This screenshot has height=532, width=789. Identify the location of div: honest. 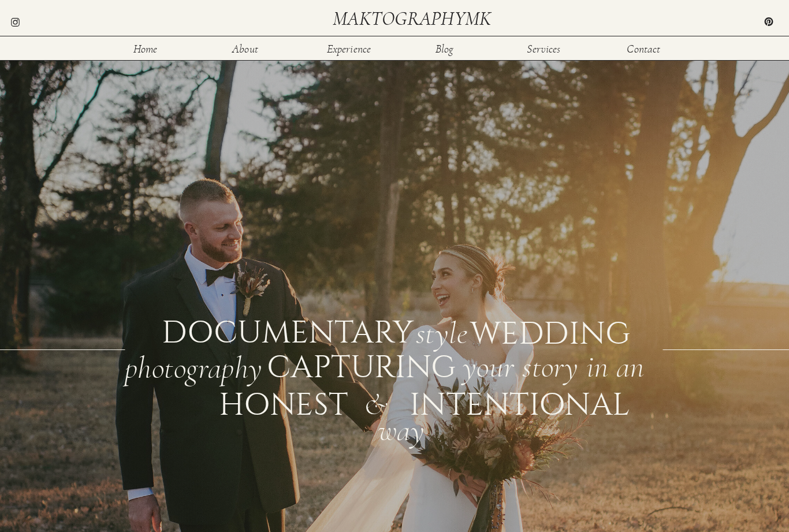
(261, 402).